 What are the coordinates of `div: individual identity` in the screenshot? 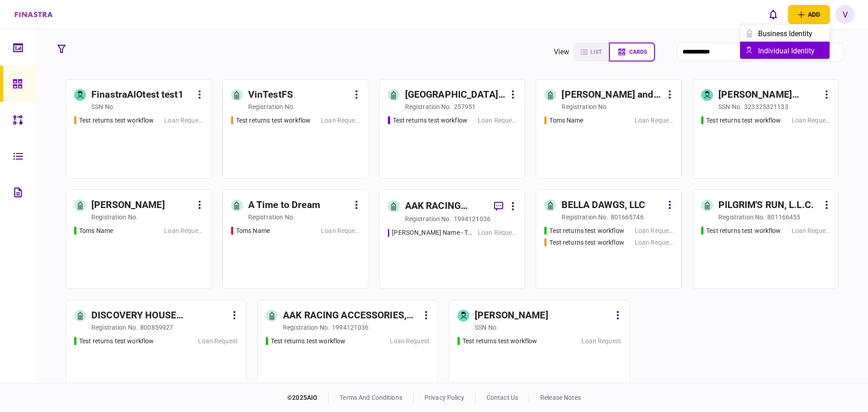 It's located at (794, 50).